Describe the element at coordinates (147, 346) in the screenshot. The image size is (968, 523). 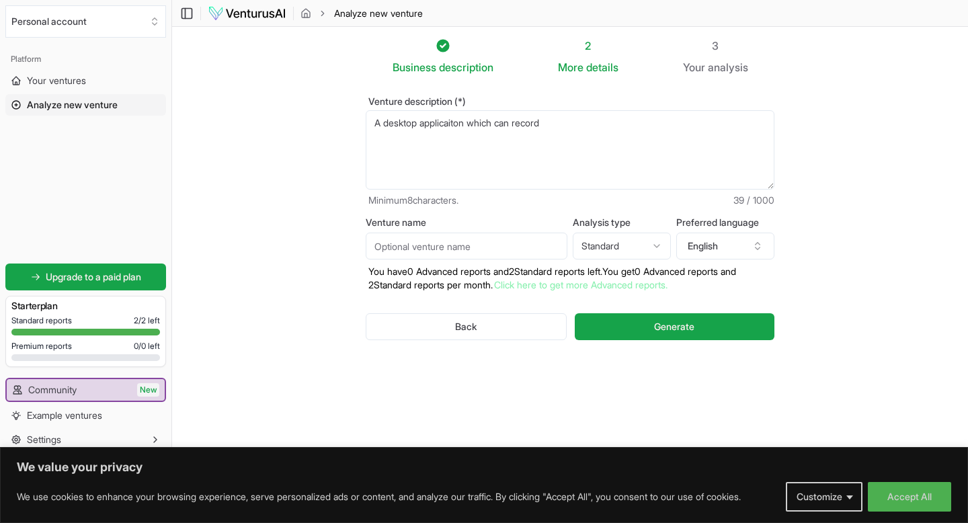
I see `span: 0 / 0 left` at that location.